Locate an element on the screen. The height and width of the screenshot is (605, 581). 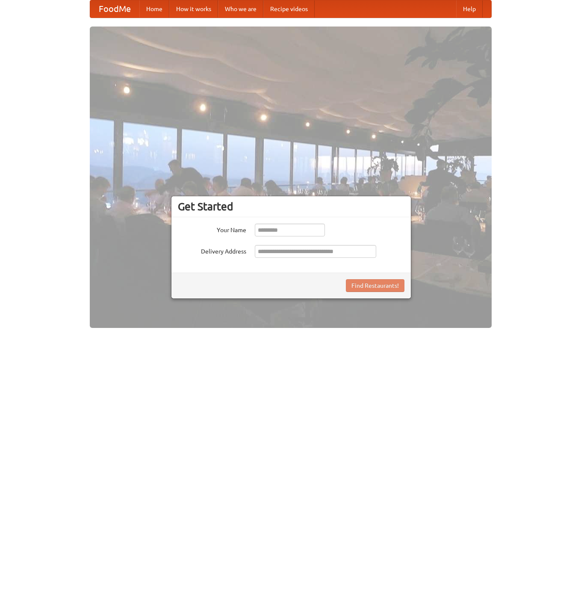
a: How it works is located at coordinates (194, 9).